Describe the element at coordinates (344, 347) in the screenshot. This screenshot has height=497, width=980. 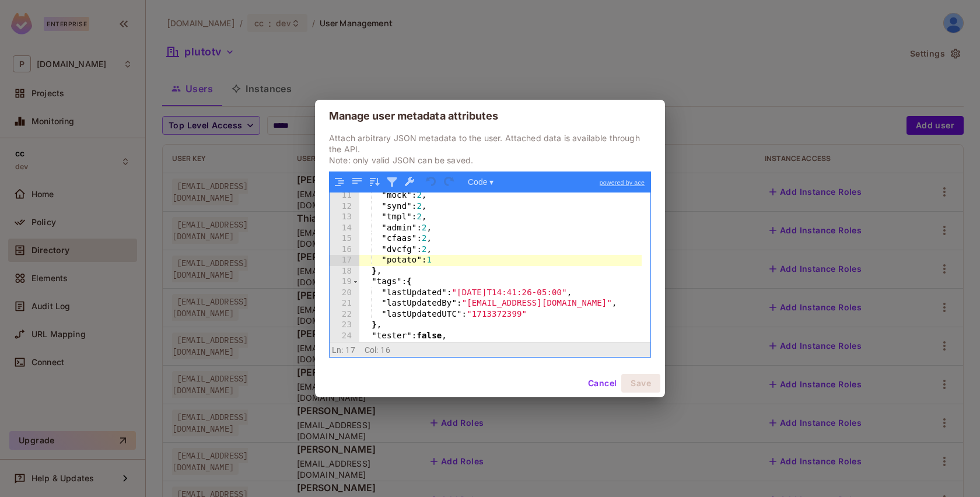
I see `div: 25` at that location.